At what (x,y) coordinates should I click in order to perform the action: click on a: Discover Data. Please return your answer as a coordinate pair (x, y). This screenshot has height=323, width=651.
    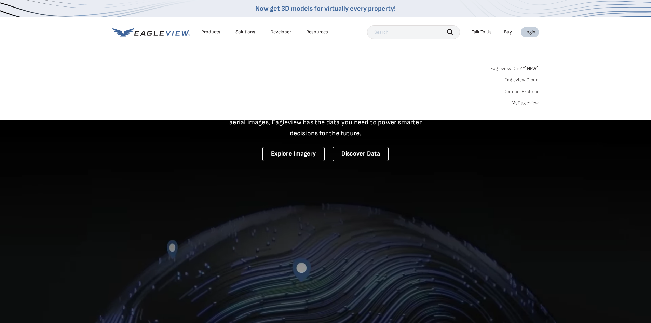
    Looking at the image, I should click on (360, 154).